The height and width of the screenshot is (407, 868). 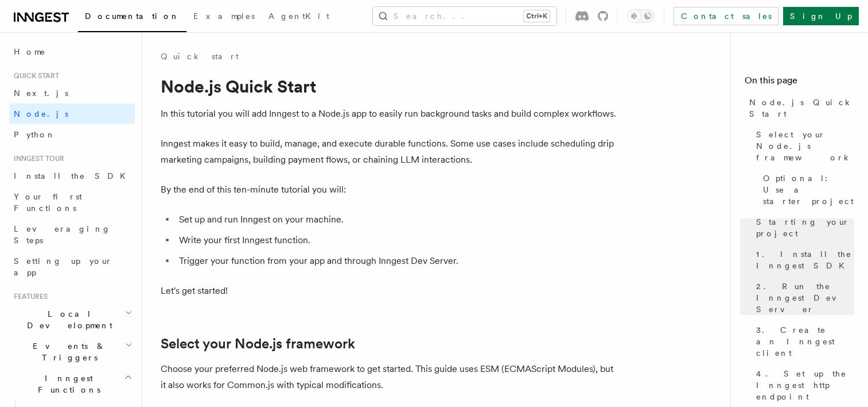 I want to click on li: Set up and run Inngest on your machine., so click(x=398, y=220).